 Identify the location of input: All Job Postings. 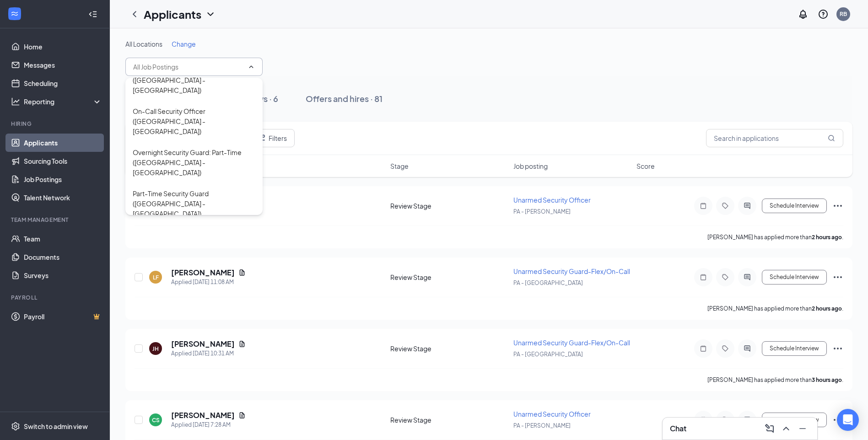
(189, 67).